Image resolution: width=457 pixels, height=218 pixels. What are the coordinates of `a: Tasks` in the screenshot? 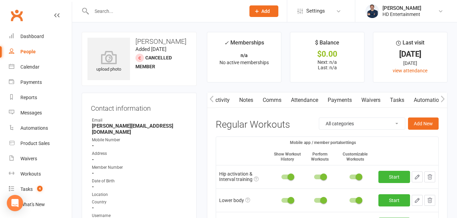 It's located at (397, 100).